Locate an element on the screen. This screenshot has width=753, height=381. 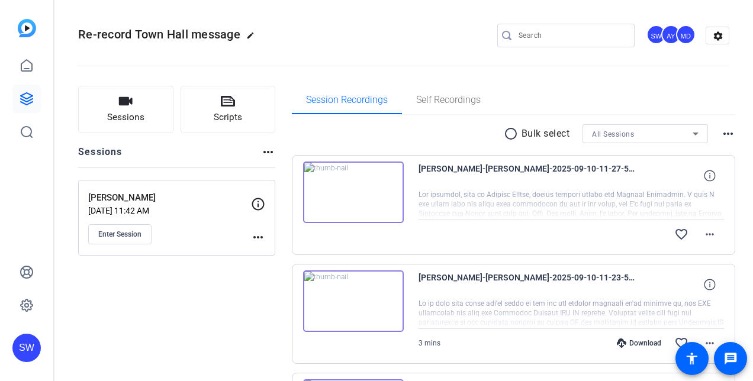
mat-icon: message is located at coordinates (731, 359).